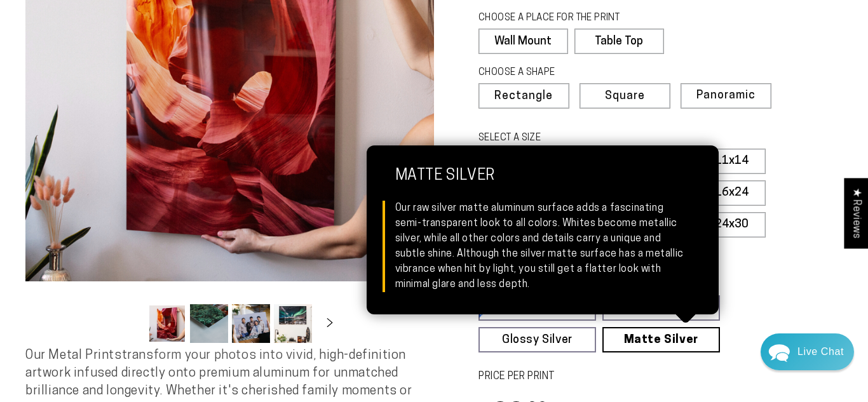 The image size is (868, 402). What do you see at coordinates (725, 95) in the screenshot?
I see `span: Panoramic` at bounding box center [725, 95].